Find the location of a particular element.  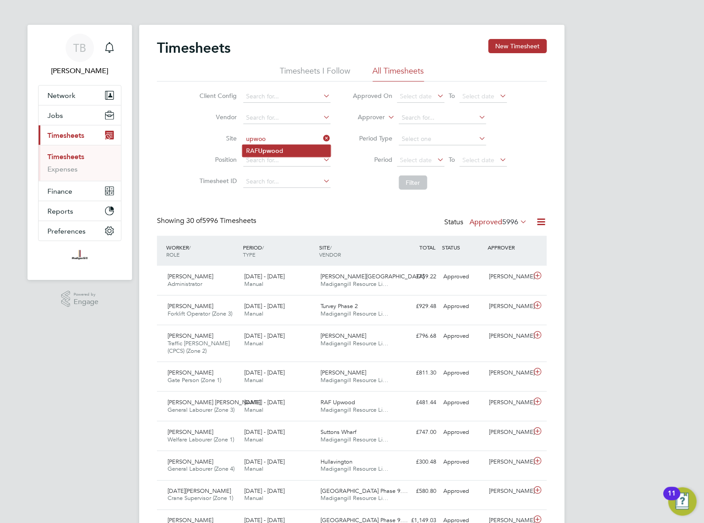

div: STATUS is located at coordinates (463, 247).